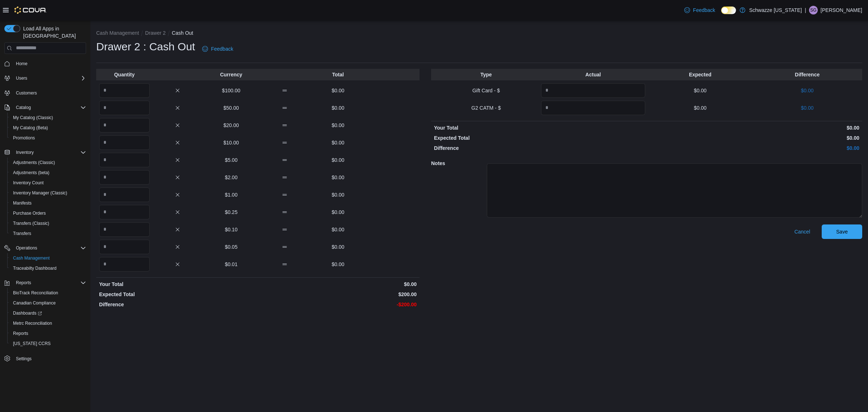 The height and width of the screenshot is (412, 868). Describe the element at coordinates (48, 293) in the screenshot. I see `button: BioTrack Reconciliation` at that location.